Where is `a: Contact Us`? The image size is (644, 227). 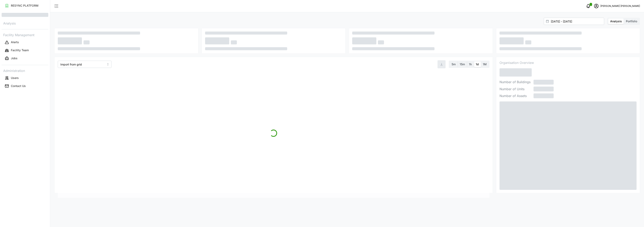 a: Contact Us is located at coordinates (25, 86).